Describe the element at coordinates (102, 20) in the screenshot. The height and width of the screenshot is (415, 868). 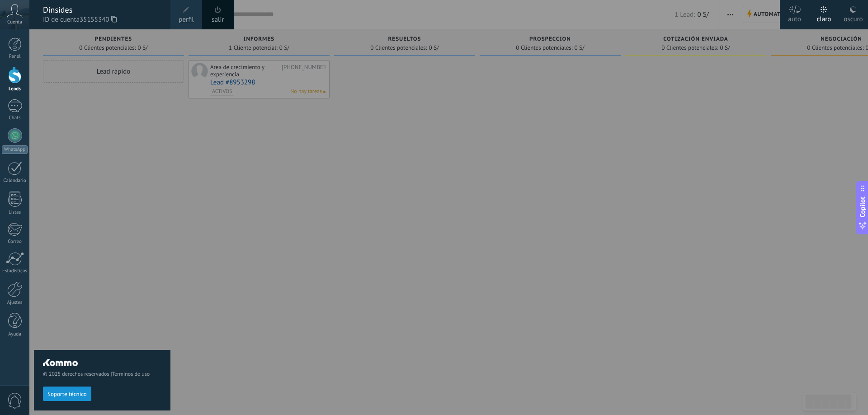
I see `span: ID de cuenta` at that location.